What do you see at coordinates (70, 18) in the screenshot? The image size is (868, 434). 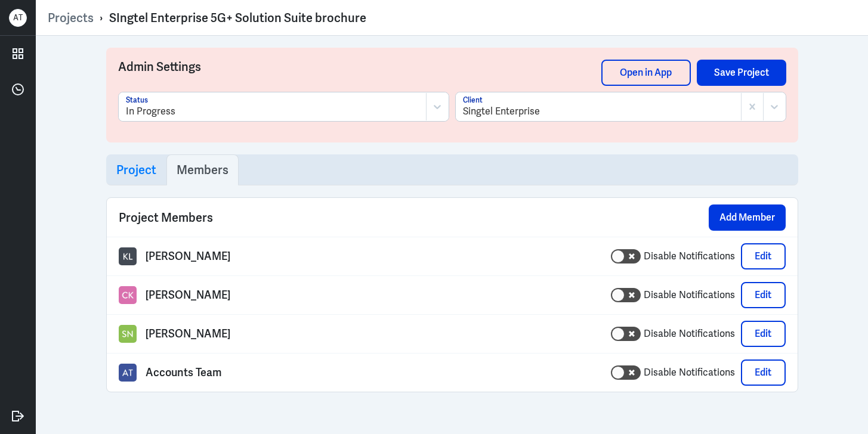 I see `a: Projects` at bounding box center [70, 18].